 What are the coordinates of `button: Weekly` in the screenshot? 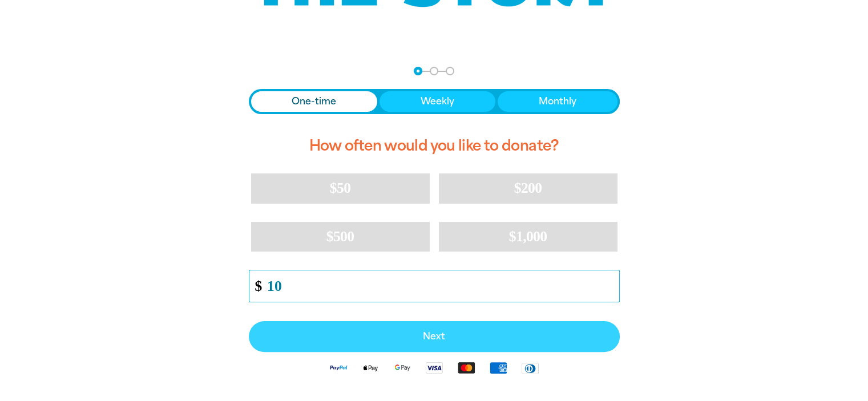 It's located at (437, 101).